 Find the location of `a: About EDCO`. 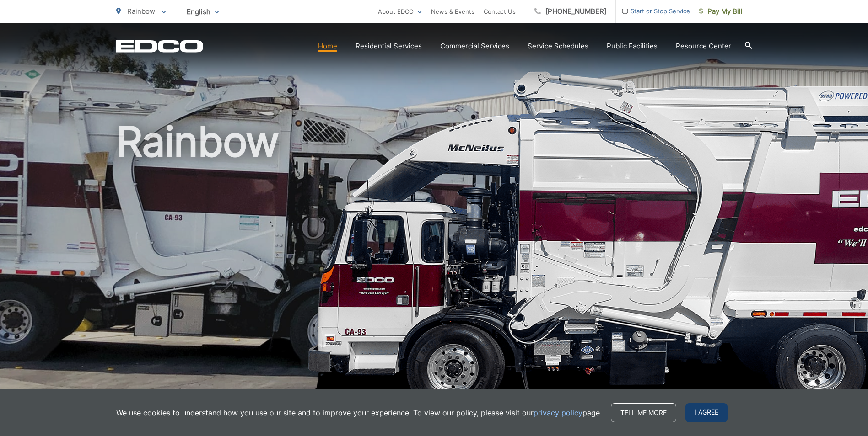

a: About EDCO is located at coordinates (400, 11).